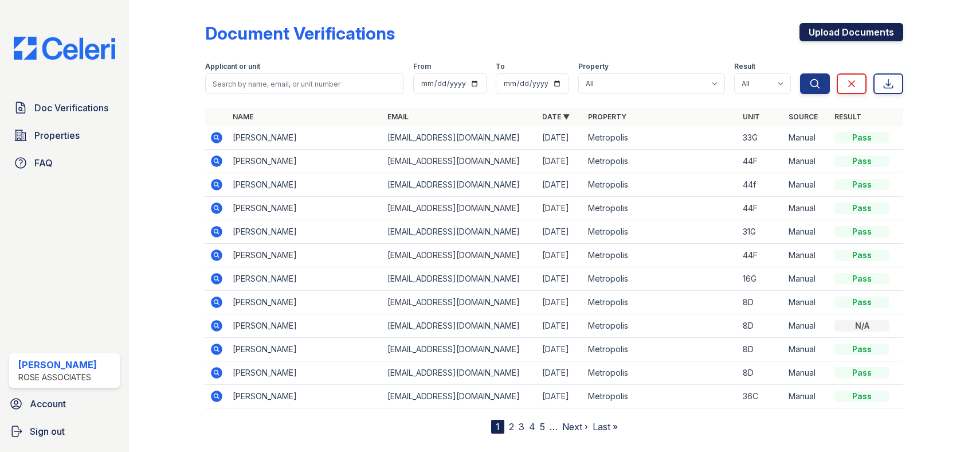 This screenshot has width=980, height=452. What do you see at coordinates (761, 184) in the screenshot?
I see `td: 44f` at bounding box center [761, 184].